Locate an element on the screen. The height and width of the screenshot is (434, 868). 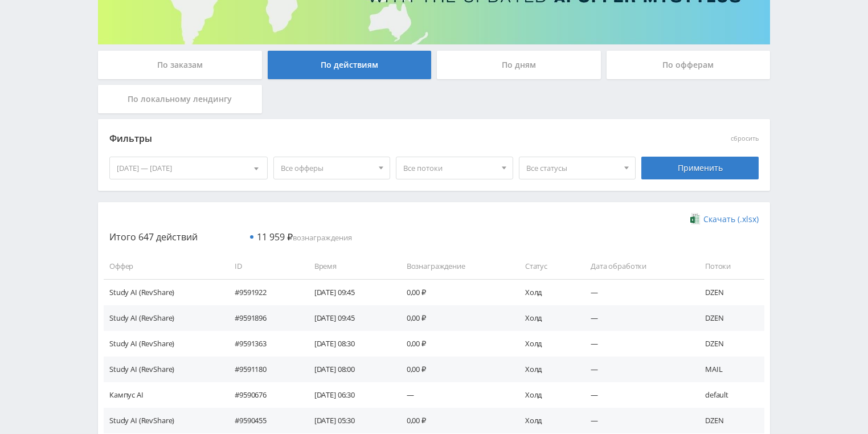
div: По локальному лендингу is located at coordinates (180, 99).